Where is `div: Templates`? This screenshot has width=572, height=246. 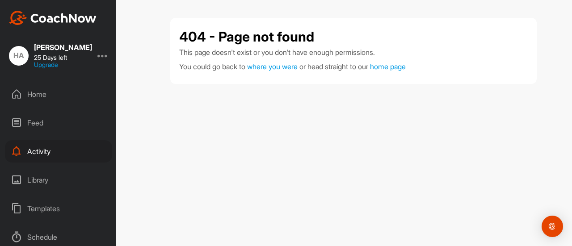
div: Templates is located at coordinates (59, 209).